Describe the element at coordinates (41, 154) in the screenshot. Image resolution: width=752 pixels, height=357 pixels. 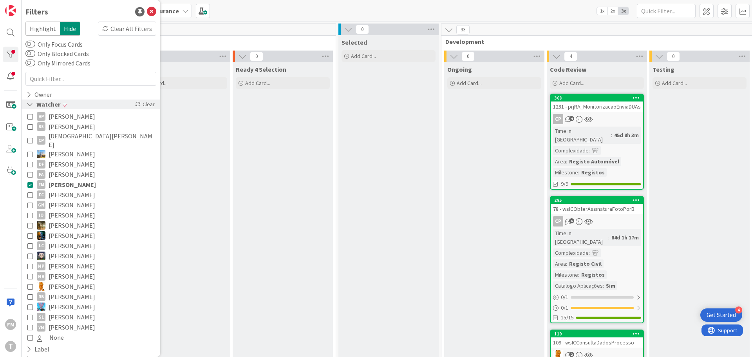
I see `img: DG` at that location.